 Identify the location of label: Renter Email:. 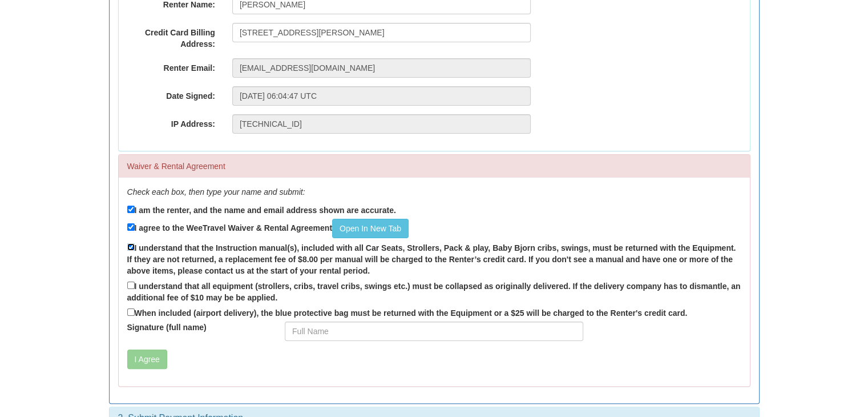
(171, 66).